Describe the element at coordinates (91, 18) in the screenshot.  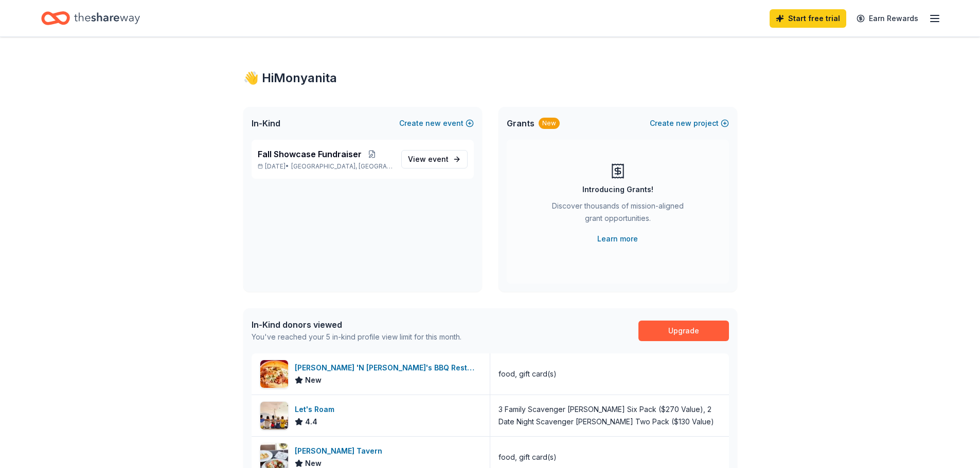
I see `a: Home` at that location.